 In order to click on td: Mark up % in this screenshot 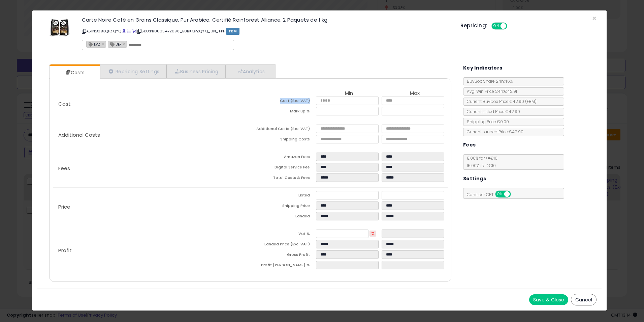, I will do `click(283, 112)`.